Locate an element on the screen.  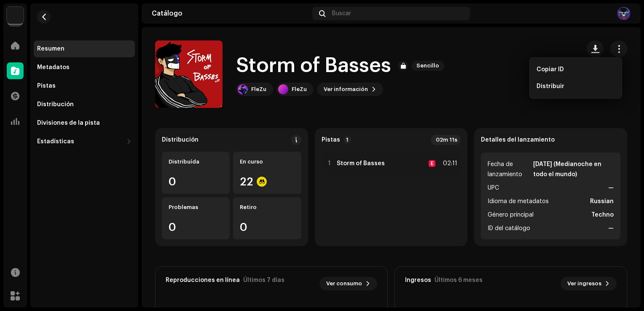
strong: Detalles del lanzamiento is located at coordinates (518, 140).